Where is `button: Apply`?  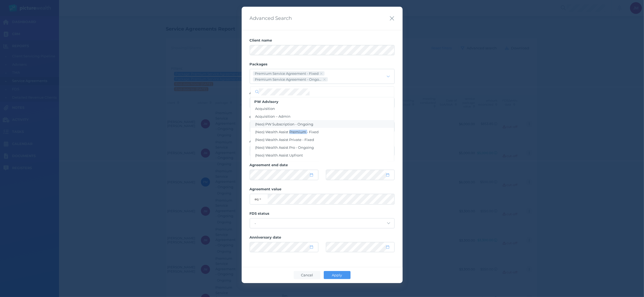 button: Apply is located at coordinates (337, 275).